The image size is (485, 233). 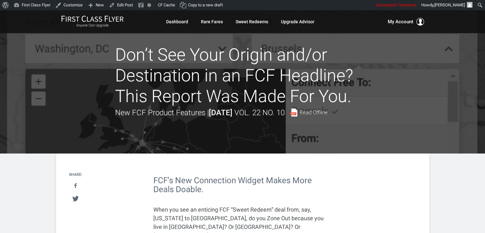 I want to click on div: New FCF Product Features |, so click(x=221, y=113).